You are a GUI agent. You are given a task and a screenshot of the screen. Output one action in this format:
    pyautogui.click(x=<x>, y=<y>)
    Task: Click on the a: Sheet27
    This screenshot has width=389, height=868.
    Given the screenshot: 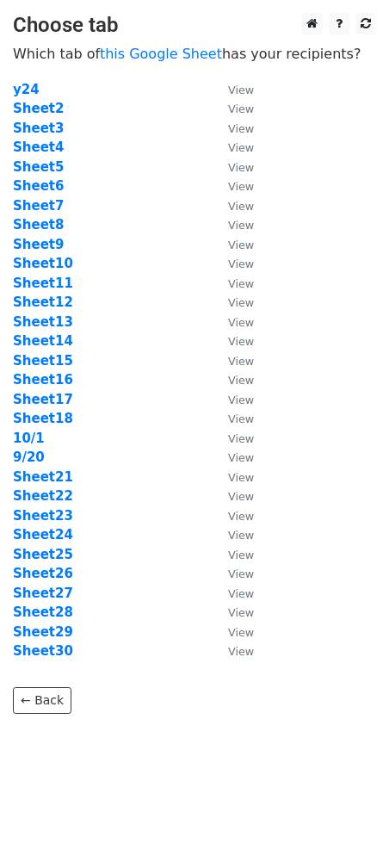 What is the action you would take?
    pyautogui.click(x=43, y=593)
    